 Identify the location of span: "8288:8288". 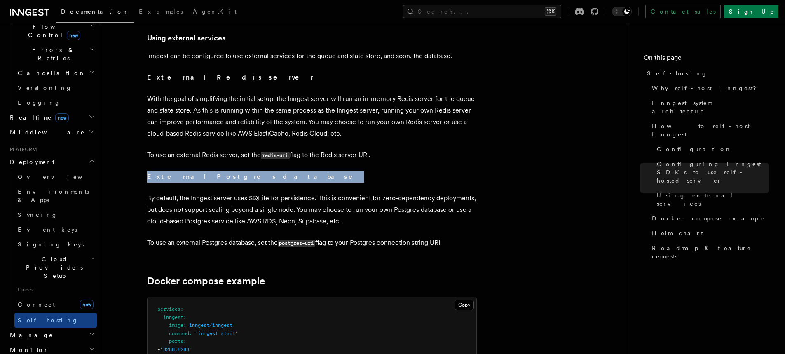
(176, 349).